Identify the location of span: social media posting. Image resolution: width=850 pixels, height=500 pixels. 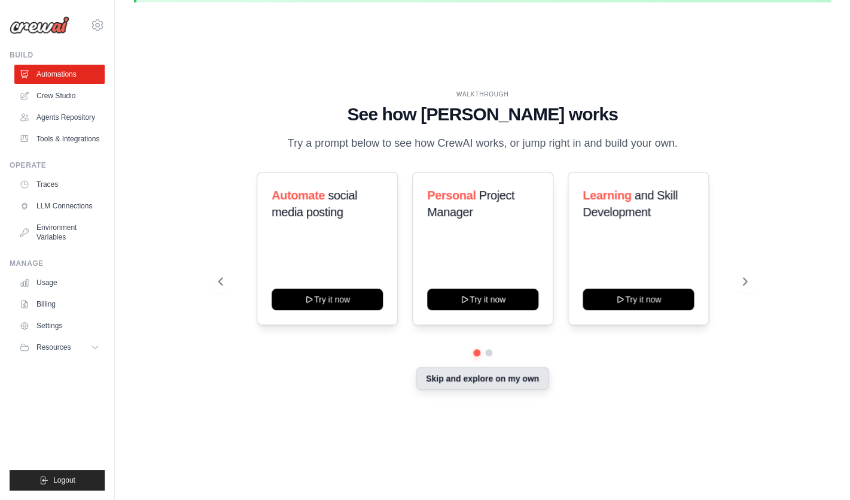
(314, 203).